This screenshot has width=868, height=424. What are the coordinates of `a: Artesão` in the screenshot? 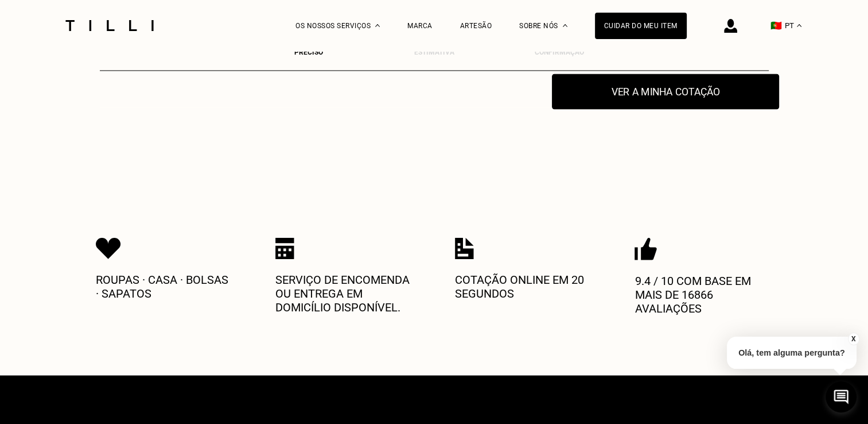 It's located at (476, 26).